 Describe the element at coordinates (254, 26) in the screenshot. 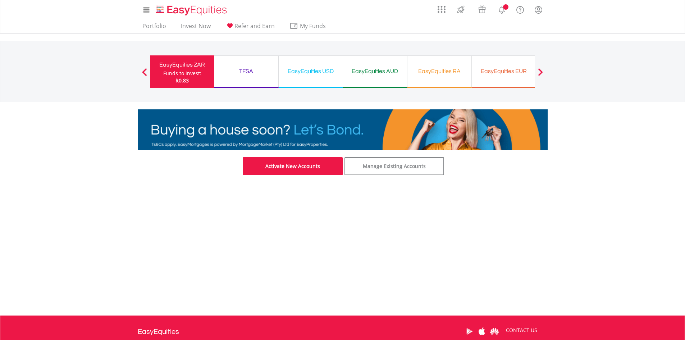

I see `span: Refer and Earn` at that location.